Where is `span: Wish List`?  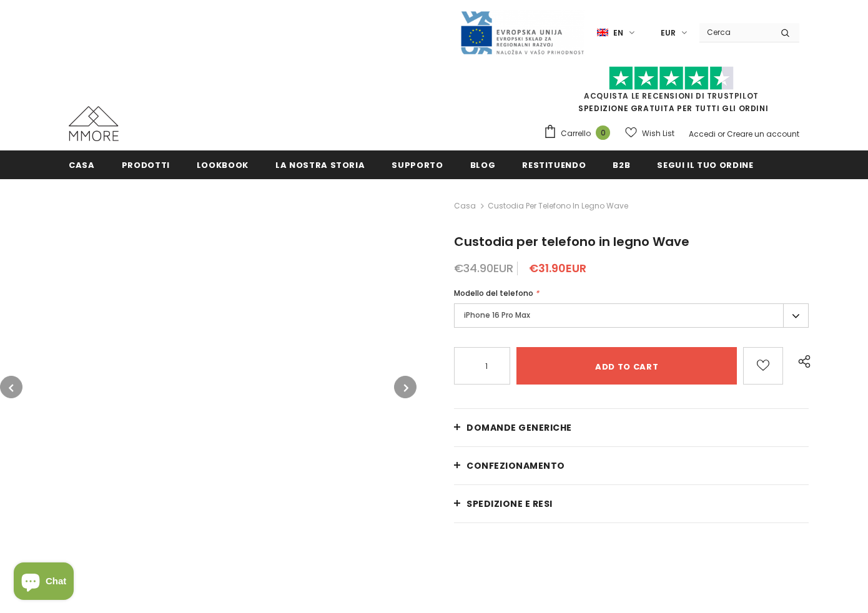
span: Wish List is located at coordinates (658, 133).